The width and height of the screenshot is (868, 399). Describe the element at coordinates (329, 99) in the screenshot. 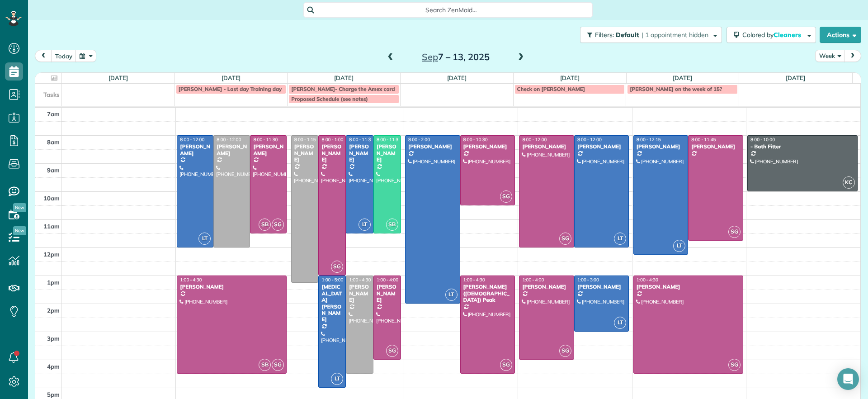

I see `span: Proposed Schedule (see notes)` at that location.